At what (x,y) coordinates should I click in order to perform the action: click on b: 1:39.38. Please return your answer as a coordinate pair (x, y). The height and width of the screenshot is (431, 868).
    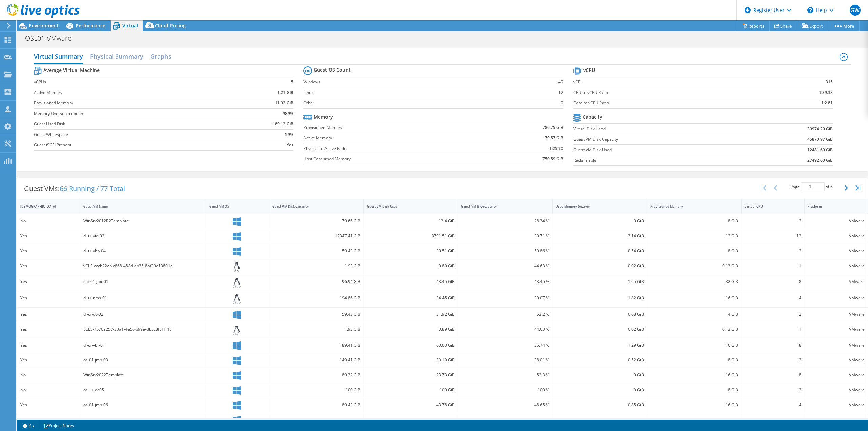
    Looking at the image, I should click on (826, 93).